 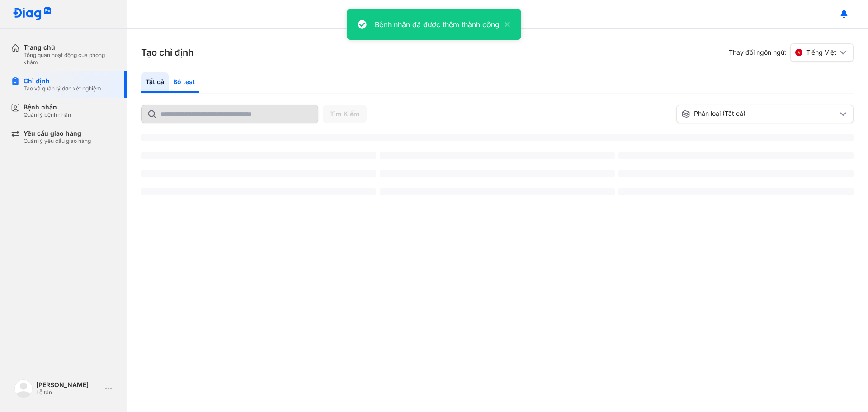 I want to click on div: Quản lý bệnh nhân, so click(x=47, y=115).